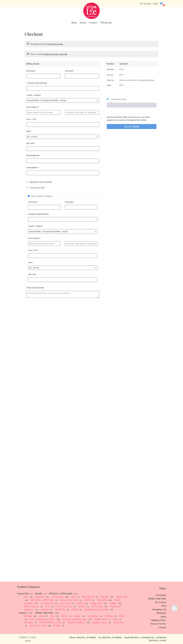 Image resolution: width=183 pixels, height=644 pixels. Describe the element at coordinates (63, 168) in the screenshot. I see `label: Email address` at that location.